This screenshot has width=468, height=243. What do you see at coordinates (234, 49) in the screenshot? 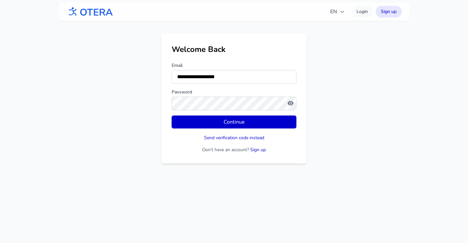
I see `h1: Welcome Back` at bounding box center [234, 49].